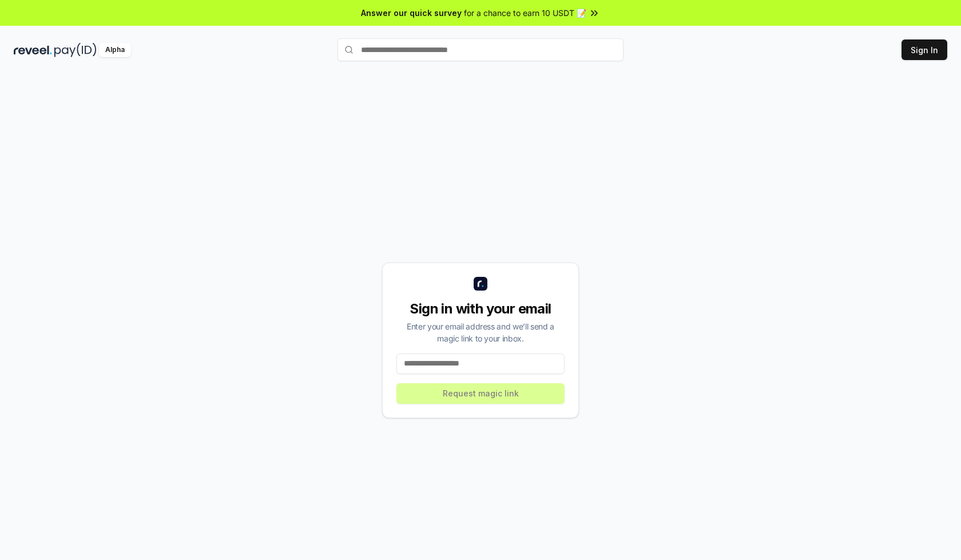 The image size is (961, 560). What do you see at coordinates (481, 283) in the screenshot?
I see `img: logo_small` at bounding box center [481, 283].